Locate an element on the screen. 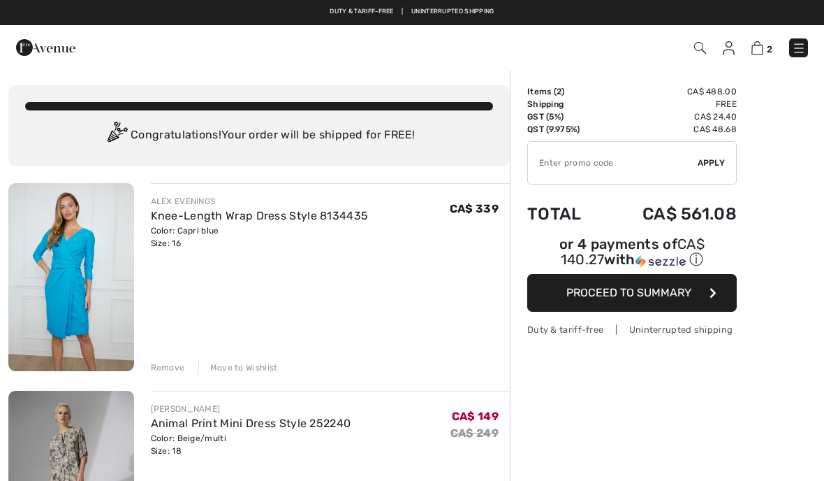 This screenshot has width=824, height=481. img: Shopping Bag is located at coordinates (757, 48).